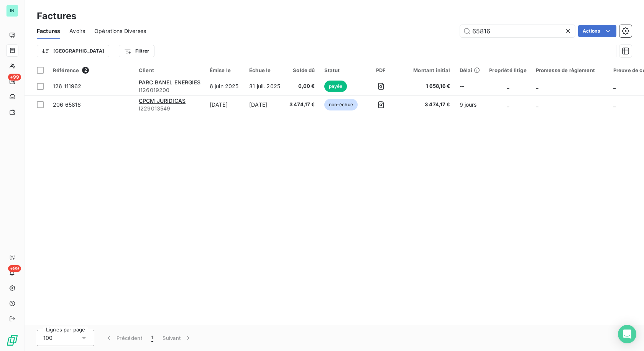 The height and width of the screenshot is (351, 644). I want to click on div: PDF, so click(381, 70).